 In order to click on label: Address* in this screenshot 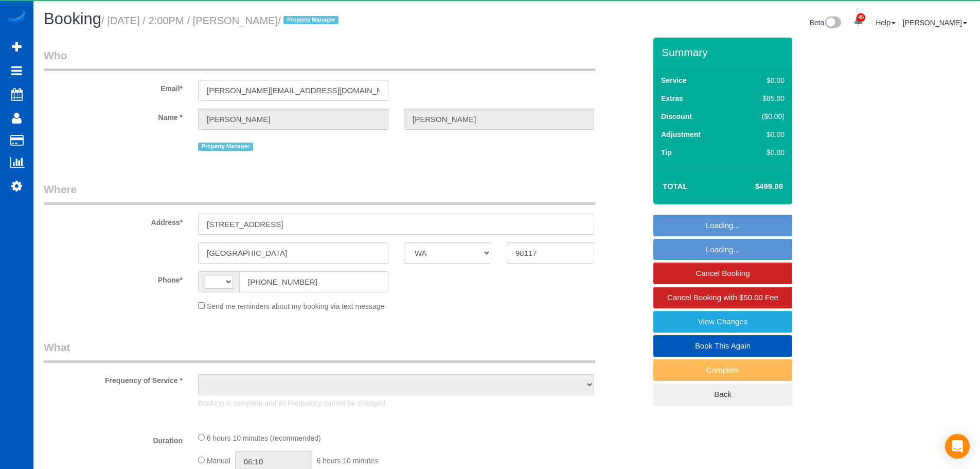, I will do `click(113, 220)`.